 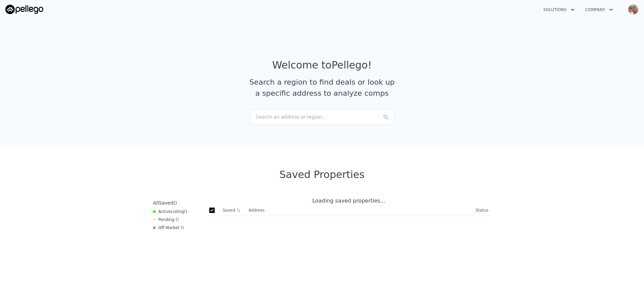 I want to click on button: Solutions, so click(x=559, y=10).